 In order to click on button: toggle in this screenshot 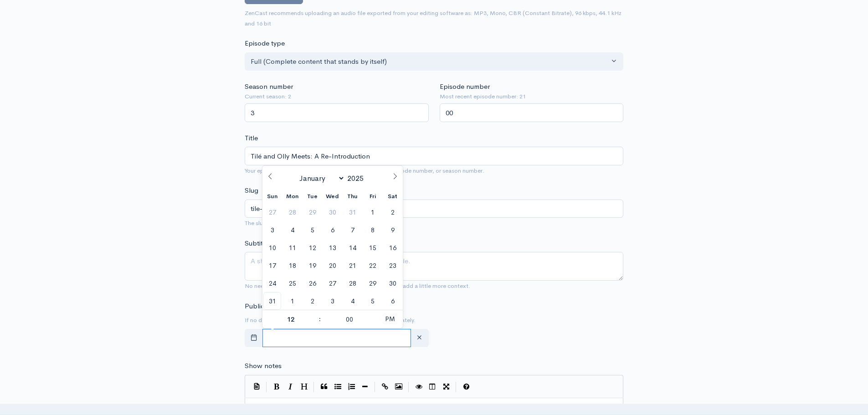, I will do `click(254, 338)`.